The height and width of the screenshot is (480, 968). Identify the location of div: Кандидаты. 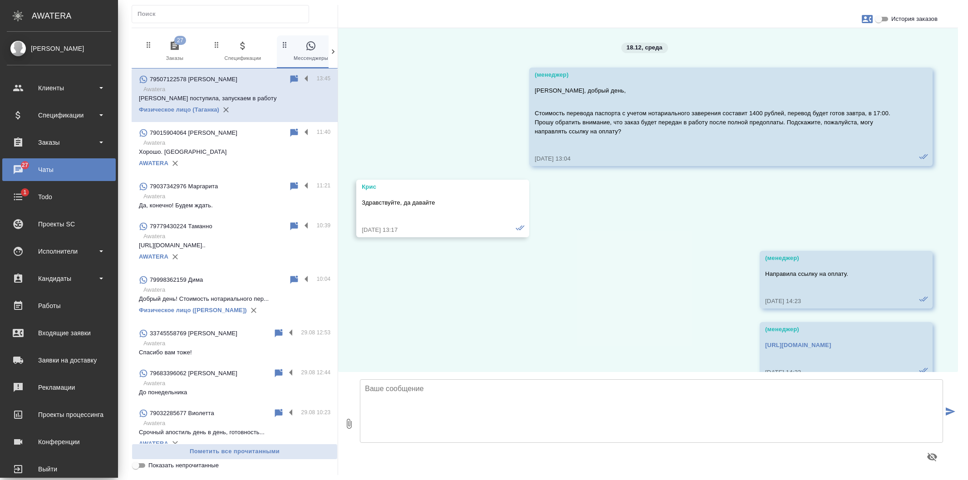
(59, 279).